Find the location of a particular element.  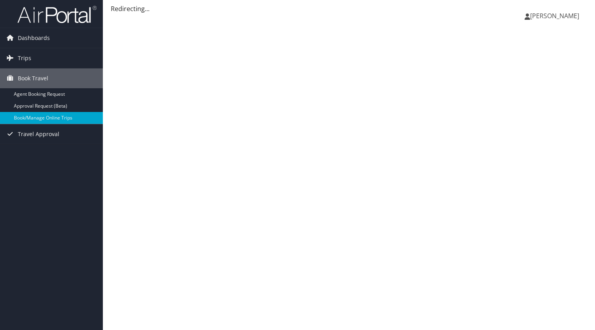

span: Travel Approval is located at coordinates (38, 134).